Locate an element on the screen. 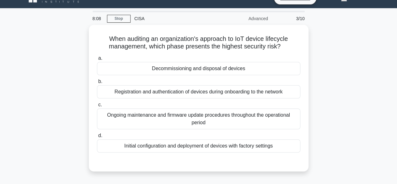 The image size is (397, 184). span: a. is located at coordinates (100, 58).